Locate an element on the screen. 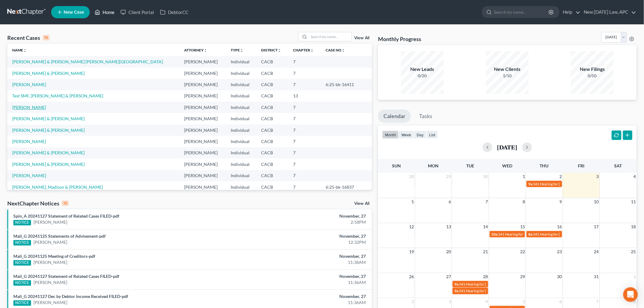  button: week is located at coordinates (406, 134).